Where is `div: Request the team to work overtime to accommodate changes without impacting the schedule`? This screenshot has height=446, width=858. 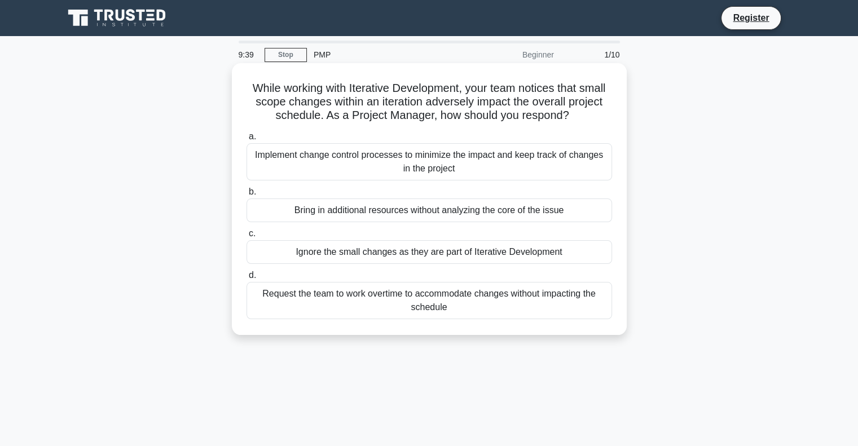
div: Request the team to work overtime to accommodate changes without impacting the schedule is located at coordinates (429, 301).